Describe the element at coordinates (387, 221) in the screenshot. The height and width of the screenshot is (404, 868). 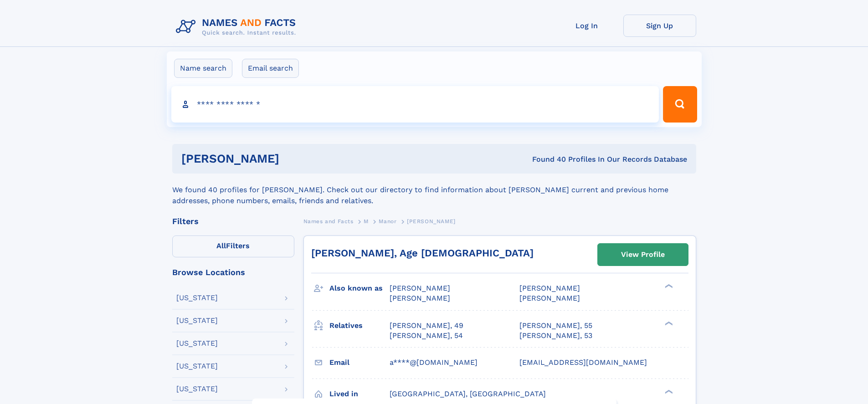
I see `a: Manor` at that location.